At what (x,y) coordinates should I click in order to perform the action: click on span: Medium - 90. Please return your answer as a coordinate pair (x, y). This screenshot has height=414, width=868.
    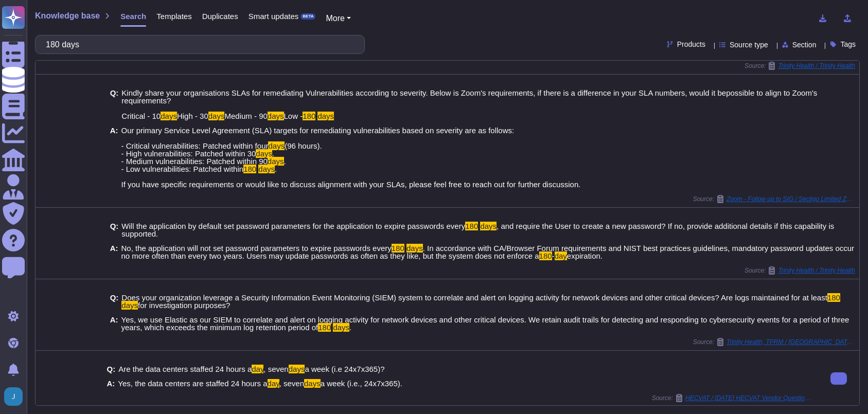
    Looking at the image, I should click on (245, 115).